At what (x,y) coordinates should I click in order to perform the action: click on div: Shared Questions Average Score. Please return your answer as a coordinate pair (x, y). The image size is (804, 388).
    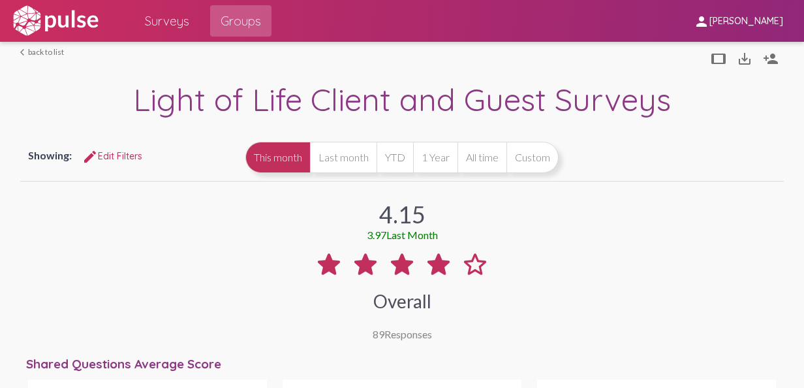
    Looking at the image, I should click on (405, 363).